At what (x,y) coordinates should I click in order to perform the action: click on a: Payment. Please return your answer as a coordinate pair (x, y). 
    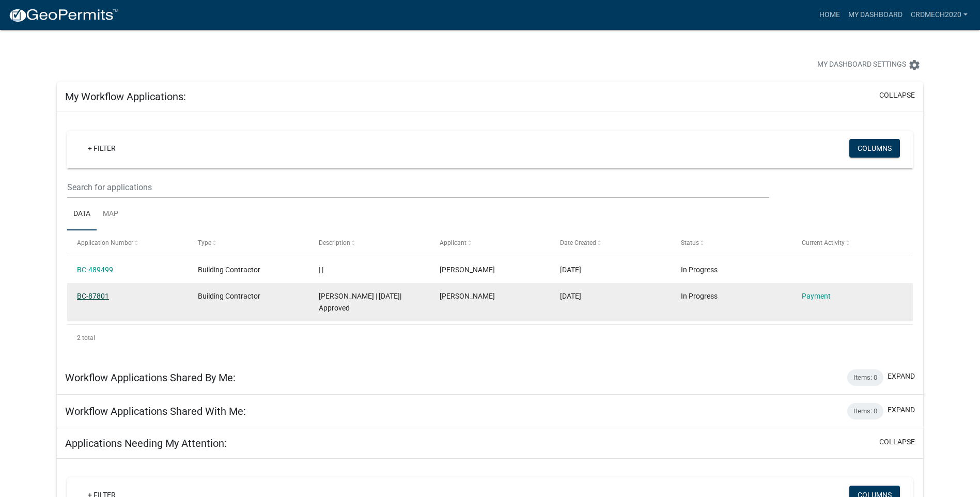
    Looking at the image, I should click on (816, 296).